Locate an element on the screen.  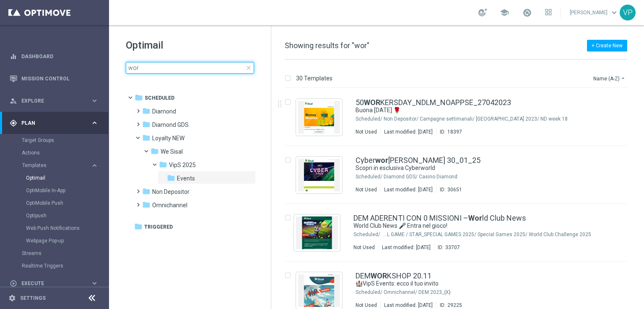
a: 50WORKERSDAY_NDLM_NOAPPSE_27042023 is located at coordinates (433, 102).